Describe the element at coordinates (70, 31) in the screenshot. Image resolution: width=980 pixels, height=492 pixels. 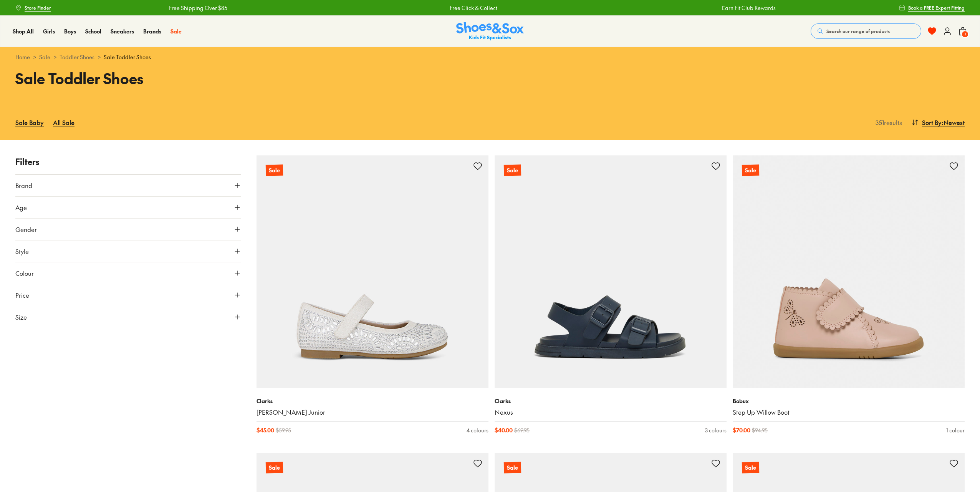
I see `a: Boys` at that location.